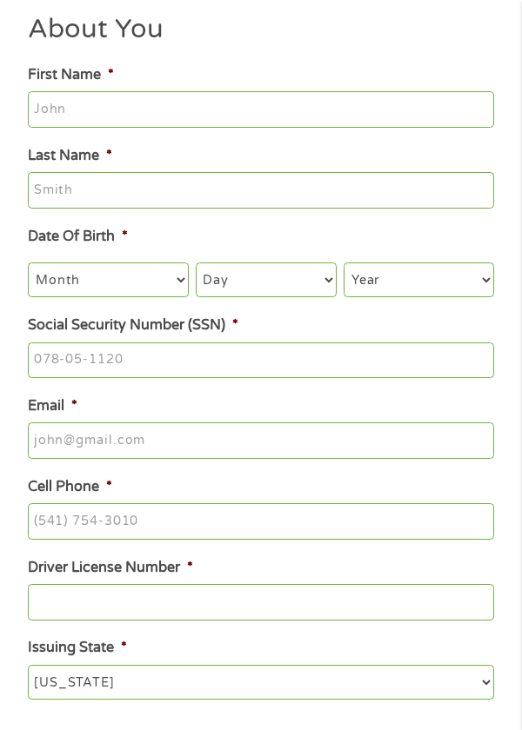  What do you see at coordinates (132, 325) in the screenshot?
I see `label: Social Security Number (SSN)` at bounding box center [132, 325].